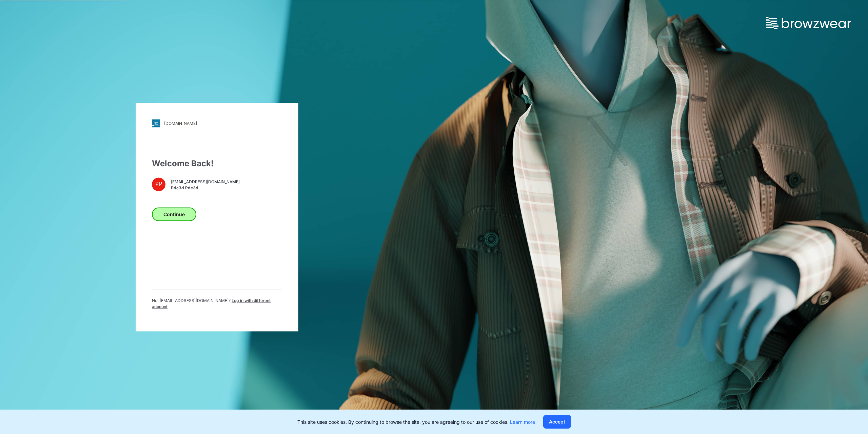  What do you see at coordinates (174, 214) in the screenshot?
I see `button: Continue` at bounding box center [174, 214].